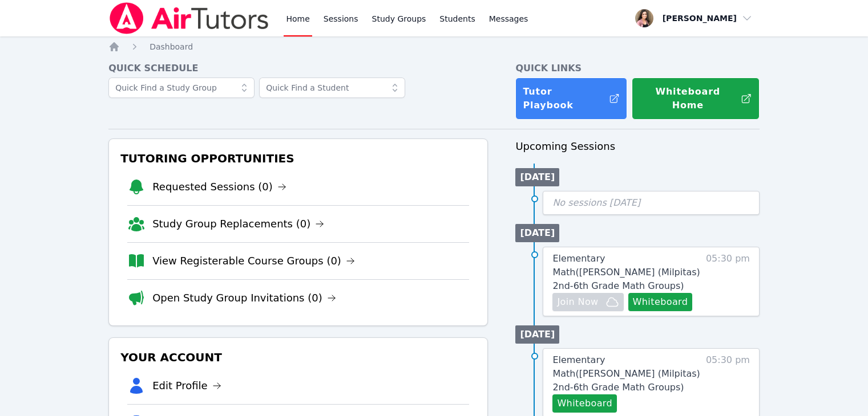  Describe the element at coordinates (189, 18) in the screenshot. I see `img: Air Tutors` at that location.